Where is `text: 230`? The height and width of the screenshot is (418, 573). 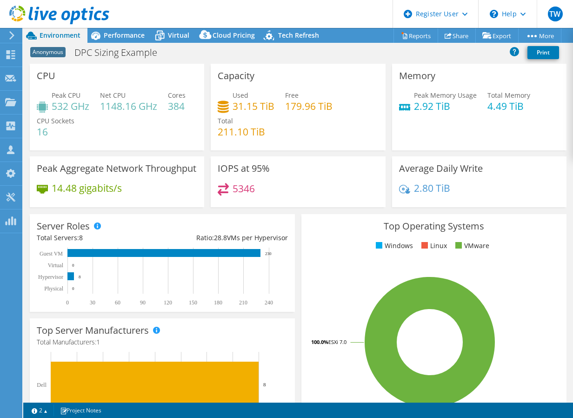
text: 230 is located at coordinates (268, 254).